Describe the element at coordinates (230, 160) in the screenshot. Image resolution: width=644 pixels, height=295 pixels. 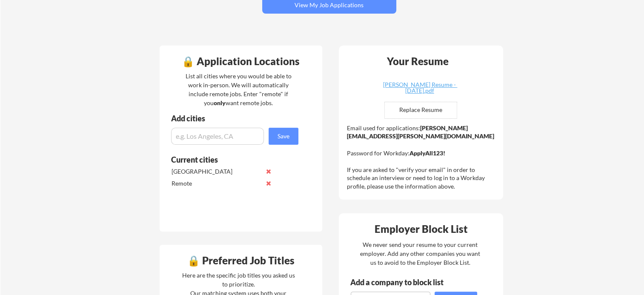
I see `div: Current cities` at that location.